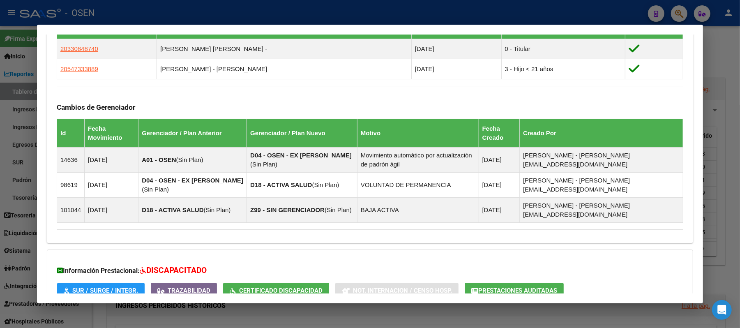 Image resolution: width=740 pixels, height=328 pixels. I want to click on span: Trazabilidad, so click(189, 291).